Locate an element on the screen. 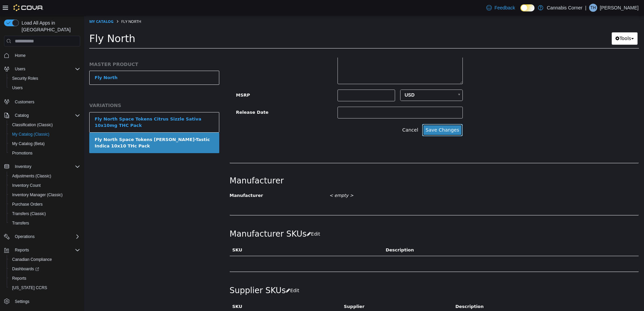 The width and height of the screenshot is (644, 311). span: Fly North is located at coordinates (28, 23).